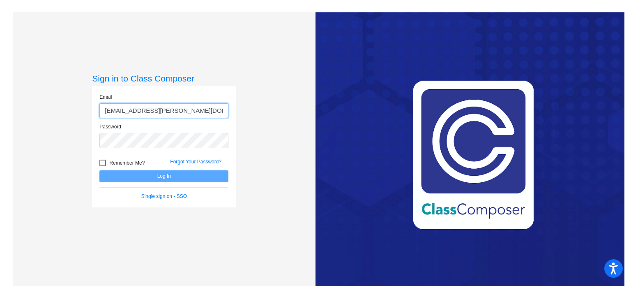 The height and width of the screenshot is (286, 631). I want to click on span: Remember Me?, so click(127, 163).